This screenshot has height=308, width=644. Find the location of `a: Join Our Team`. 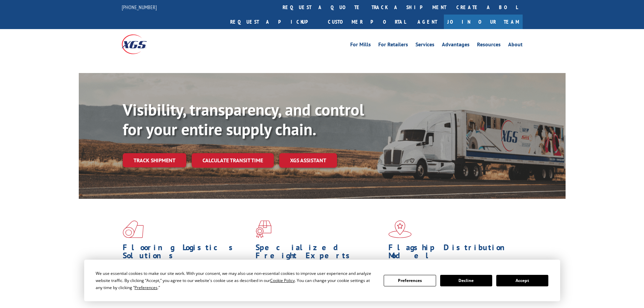

a: Join Our Team is located at coordinates (483, 22).